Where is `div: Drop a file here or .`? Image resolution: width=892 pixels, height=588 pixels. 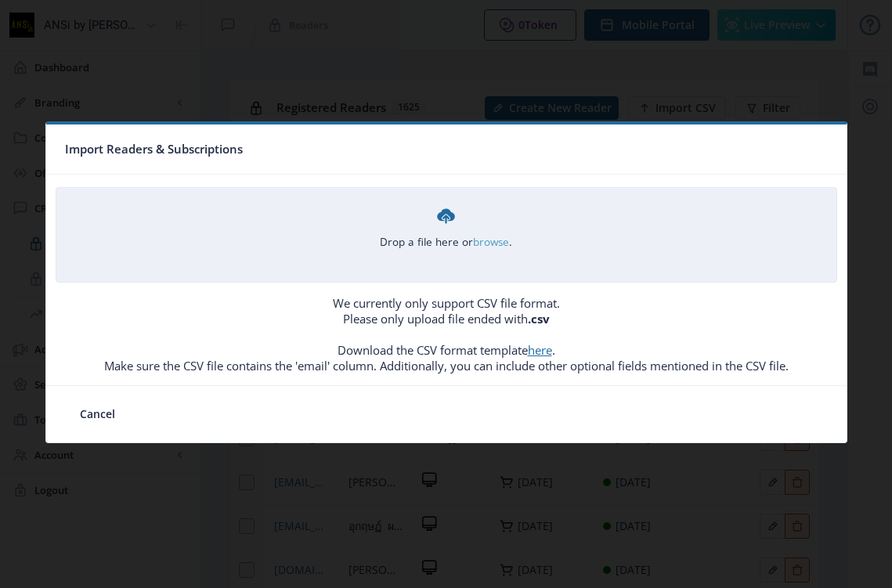 div: Drop a file here or . is located at coordinates (446, 227).